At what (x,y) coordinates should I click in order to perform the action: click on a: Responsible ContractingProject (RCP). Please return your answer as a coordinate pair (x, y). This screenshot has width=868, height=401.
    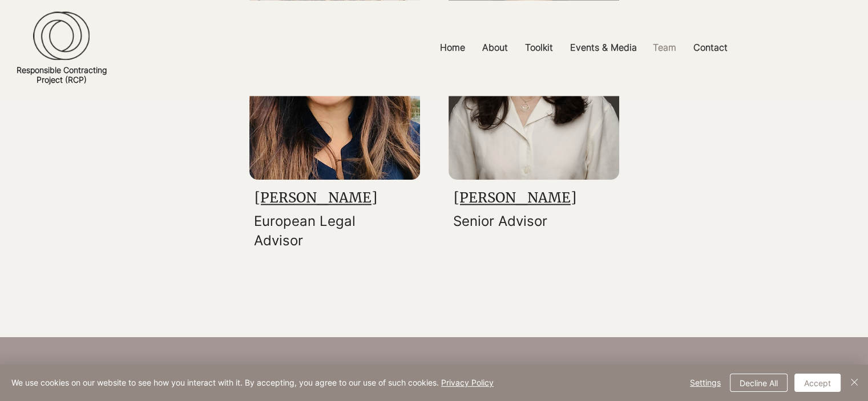
    Looking at the image, I should click on (62, 74).